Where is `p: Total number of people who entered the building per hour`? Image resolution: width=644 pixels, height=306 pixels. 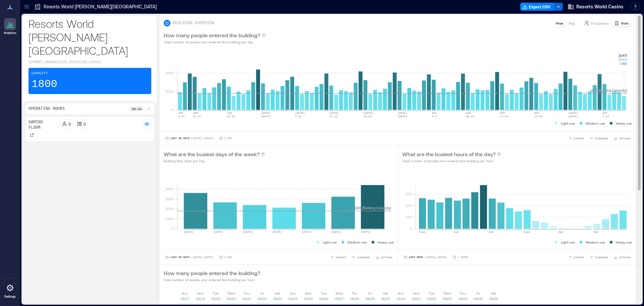 p: Total number of people who entered the building per hour is located at coordinates (212, 280).